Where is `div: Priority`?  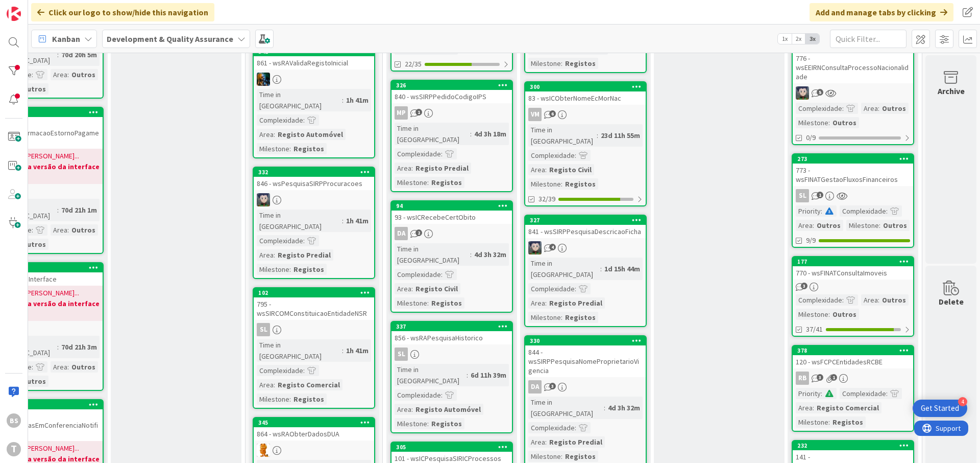
div: Priority is located at coordinates (808, 393).